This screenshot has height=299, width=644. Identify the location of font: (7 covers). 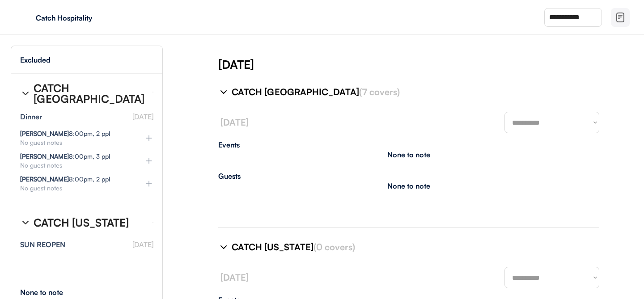
(379, 92).